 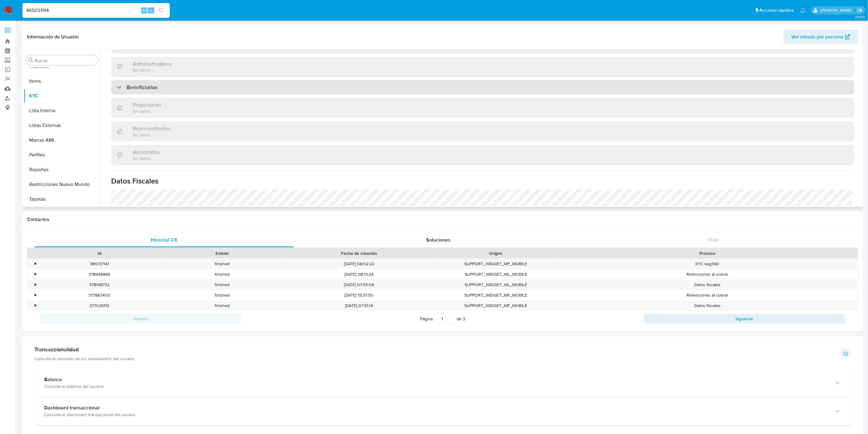 I want to click on h3: Accionistas, so click(x=146, y=152).